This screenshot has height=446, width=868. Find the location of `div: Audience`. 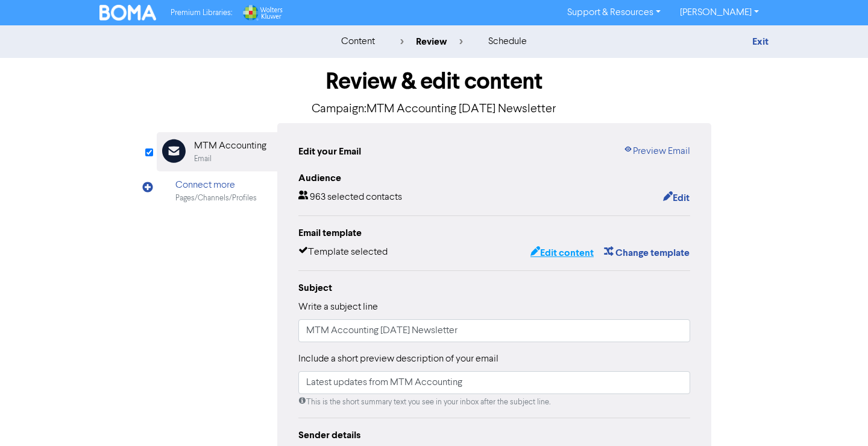

div: Audience is located at coordinates (494, 178).